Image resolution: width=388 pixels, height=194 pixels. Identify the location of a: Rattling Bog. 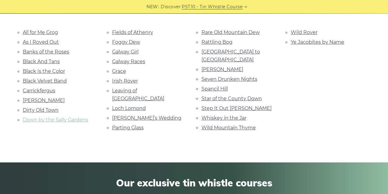
(217, 42).